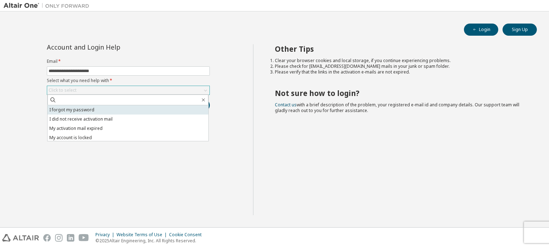  I want to click on li: Please verify that the links in the activation e-mails are not expired., so click(400, 72).